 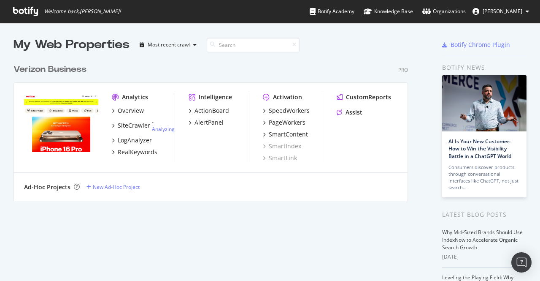 What do you see at coordinates (284, 122) in the screenshot?
I see `a: PageWorkers` at bounding box center [284, 122].